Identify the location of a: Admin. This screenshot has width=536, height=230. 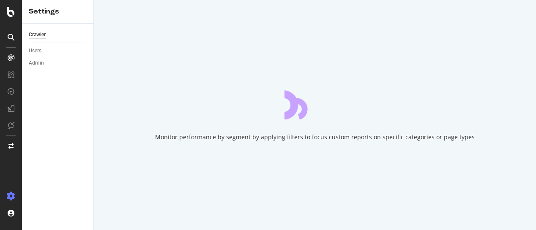
(58, 63).